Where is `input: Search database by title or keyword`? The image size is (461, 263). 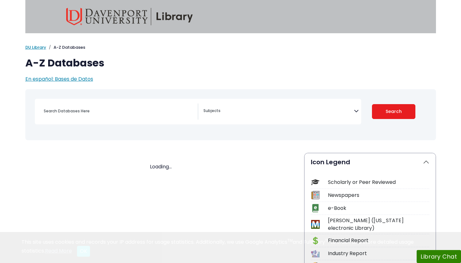
input: Search database by title or keyword is located at coordinates (119, 111).